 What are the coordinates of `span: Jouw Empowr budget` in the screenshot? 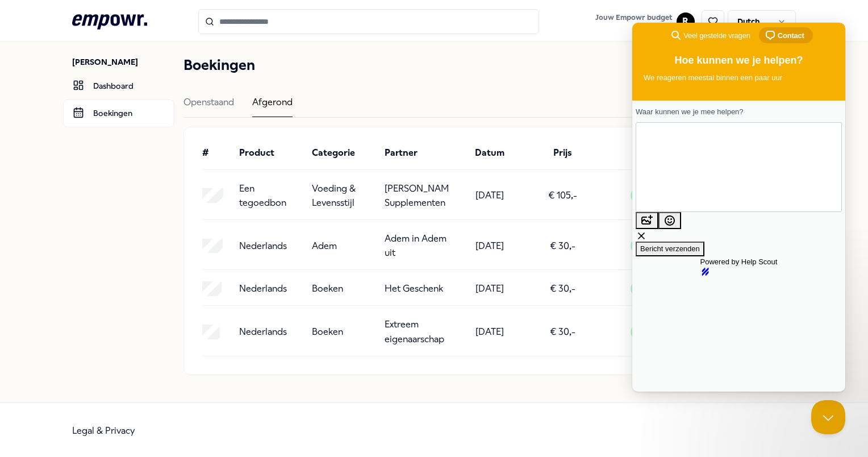 It's located at (633, 18).